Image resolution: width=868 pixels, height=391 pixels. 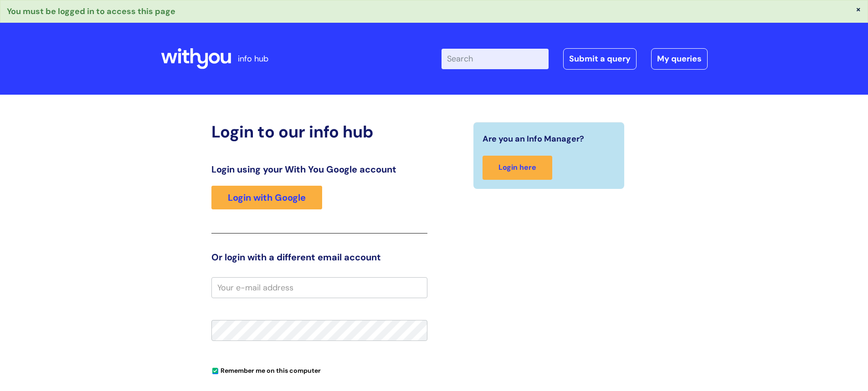 What do you see at coordinates (533, 139) in the screenshot?
I see `span: Are you an Info Manager?` at bounding box center [533, 139].